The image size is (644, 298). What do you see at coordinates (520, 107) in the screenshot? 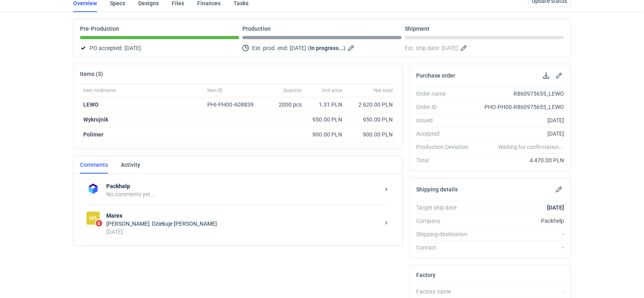
I see `div: PHO-PH00-R860975655_LEWO` at bounding box center [520, 107].